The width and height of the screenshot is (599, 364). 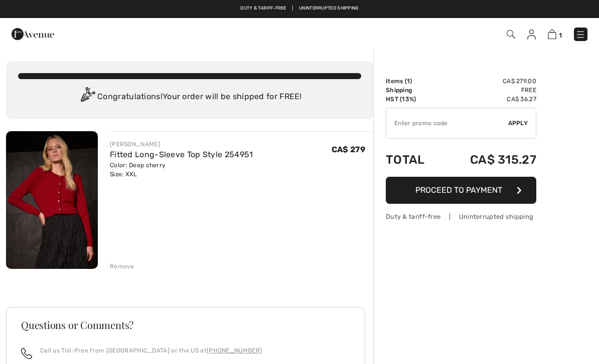 I want to click on td: CA$ 315.27, so click(x=489, y=160).